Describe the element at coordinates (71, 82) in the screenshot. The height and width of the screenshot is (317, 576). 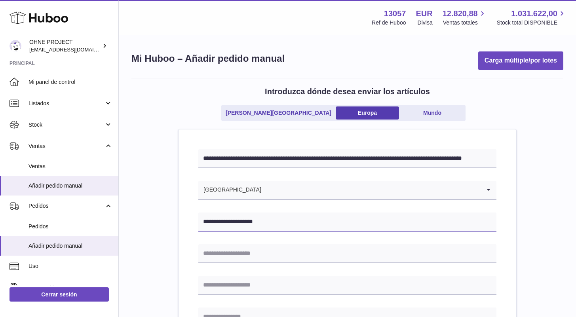
I see `span: Mi panel de control` at that location.